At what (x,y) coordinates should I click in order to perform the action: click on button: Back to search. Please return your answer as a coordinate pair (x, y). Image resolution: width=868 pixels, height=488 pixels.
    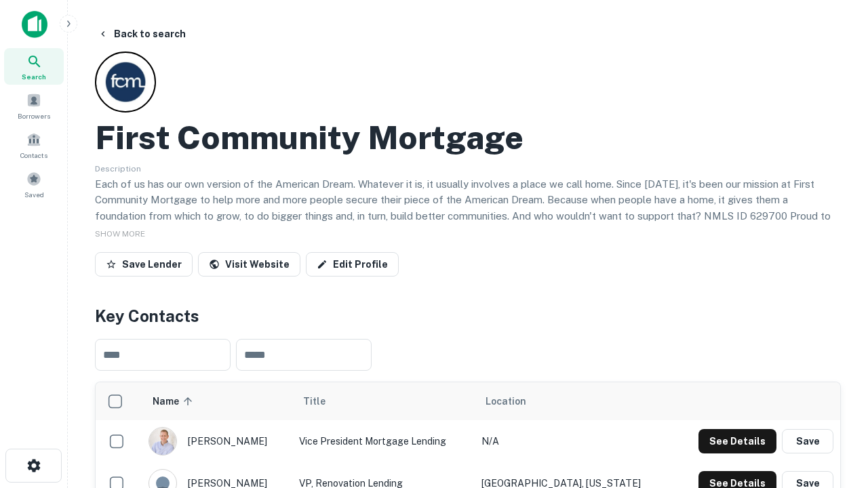
    Looking at the image, I should click on (142, 34).